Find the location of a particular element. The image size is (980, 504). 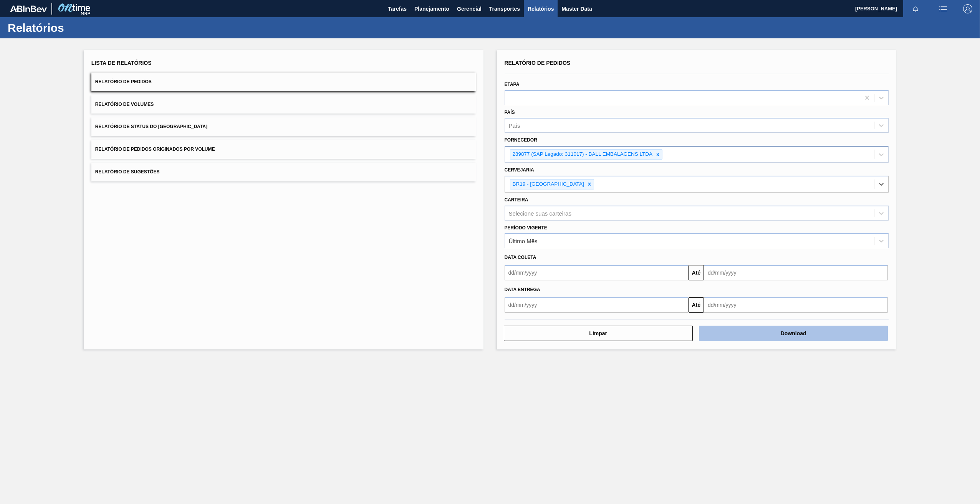

span: Relatório de Pedidos Originados por Volume is located at coordinates (155, 149).